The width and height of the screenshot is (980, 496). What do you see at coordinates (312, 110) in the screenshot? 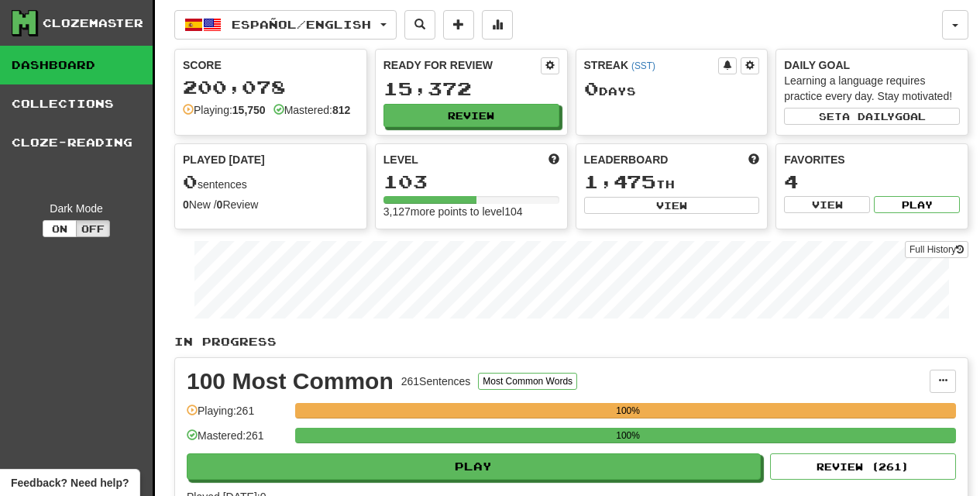
I see `div: Mastered:` at bounding box center [312, 110].